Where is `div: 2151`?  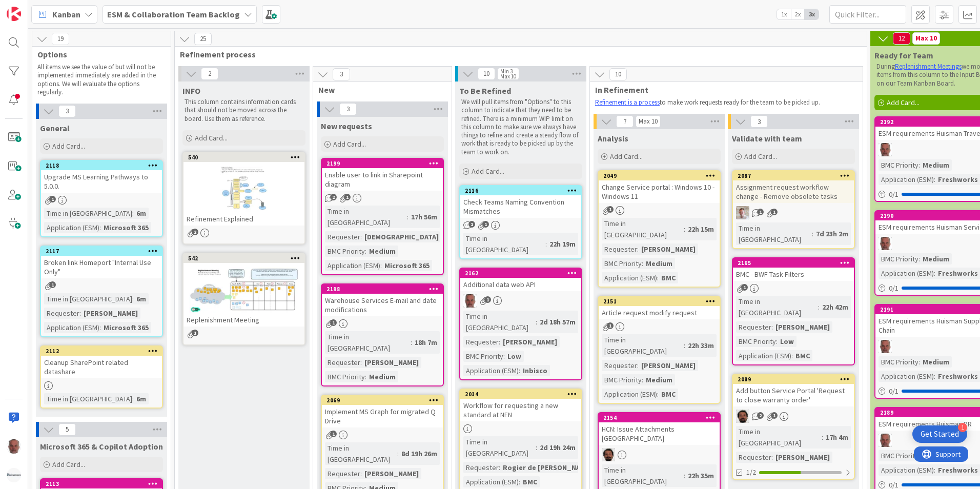
div: 2151 is located at coordinates (659, 301).